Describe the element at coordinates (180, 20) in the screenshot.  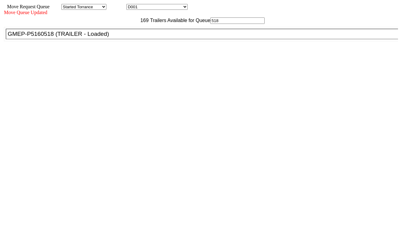
I see `span: Trailers Available for Queue` at that location.